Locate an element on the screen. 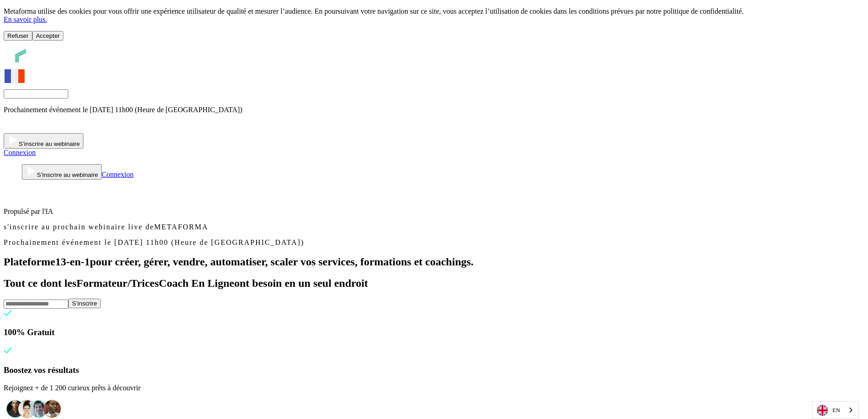  span: 13-en-1 is located at coordinates (73, 262).